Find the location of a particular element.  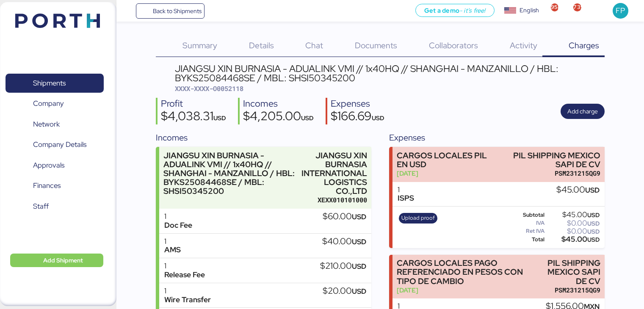

button: Add charge is located at coordinates (583, 111).